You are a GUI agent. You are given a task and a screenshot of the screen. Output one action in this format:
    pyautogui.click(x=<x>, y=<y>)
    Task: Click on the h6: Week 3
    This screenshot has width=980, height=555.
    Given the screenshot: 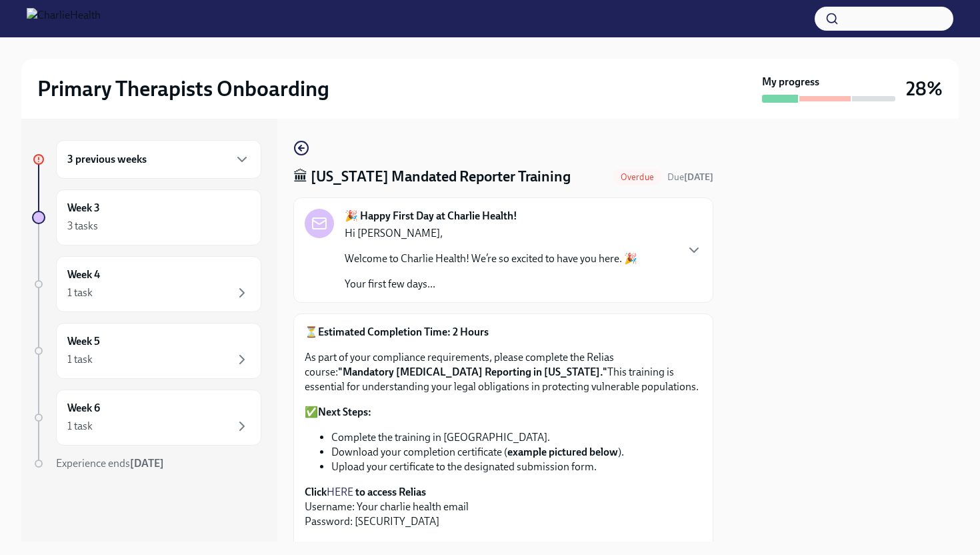 What is the action you would take?
    pyautogui.click(x=84, y=208)
    